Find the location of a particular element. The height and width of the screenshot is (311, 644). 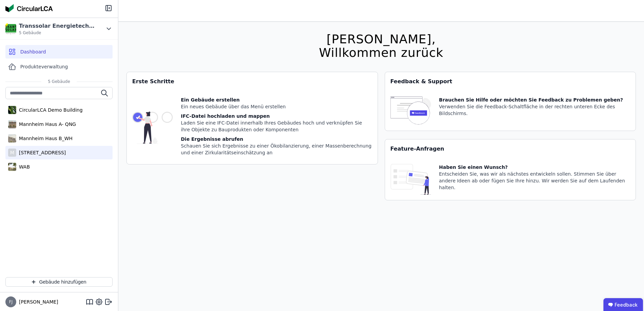

div: Schauen Sie sich Ergebnisse zu einer Ökobilanzierung, einer Massenberechnung und einer Zirkularit... is located at coordinates (276, 149).